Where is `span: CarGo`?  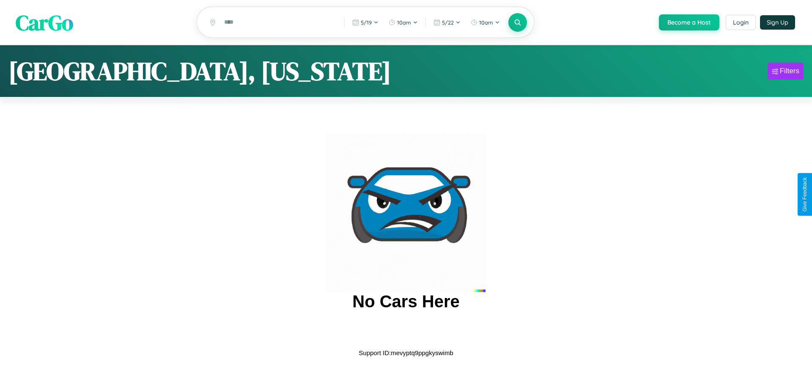 span: CarGo is located at coordinates (44, 22).